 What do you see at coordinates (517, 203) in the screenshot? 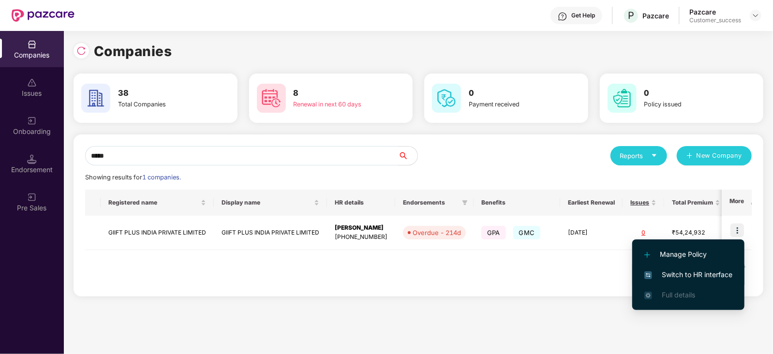
I see `th: Benefits` at bounding box center [517, 203].